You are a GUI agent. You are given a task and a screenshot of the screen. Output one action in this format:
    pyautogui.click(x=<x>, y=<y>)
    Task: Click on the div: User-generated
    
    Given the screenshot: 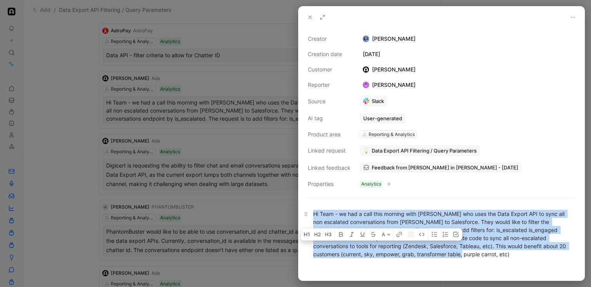 What is the action you would take?
    pyautogui.click(x=382, y=119)
    